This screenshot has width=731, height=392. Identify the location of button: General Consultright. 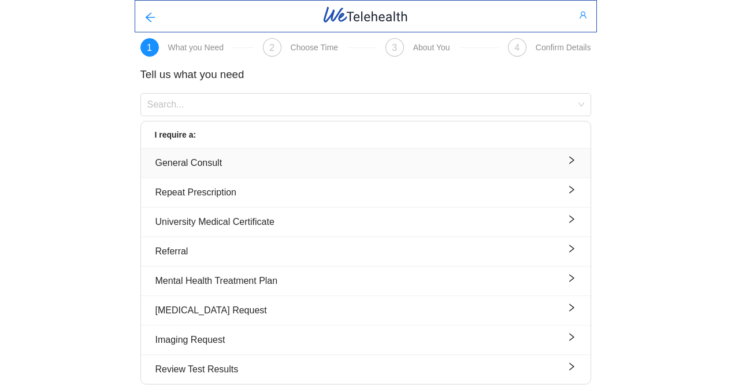
(366, 163).